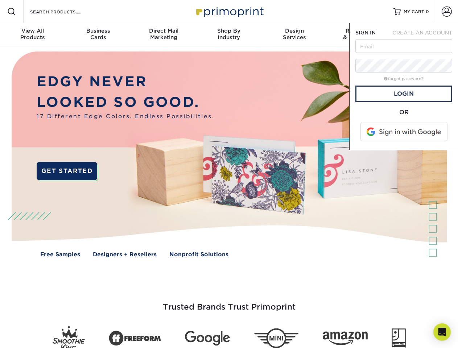 This screenshot has height=348, width=458. I want to click on div: Industry, so click(229, 34).